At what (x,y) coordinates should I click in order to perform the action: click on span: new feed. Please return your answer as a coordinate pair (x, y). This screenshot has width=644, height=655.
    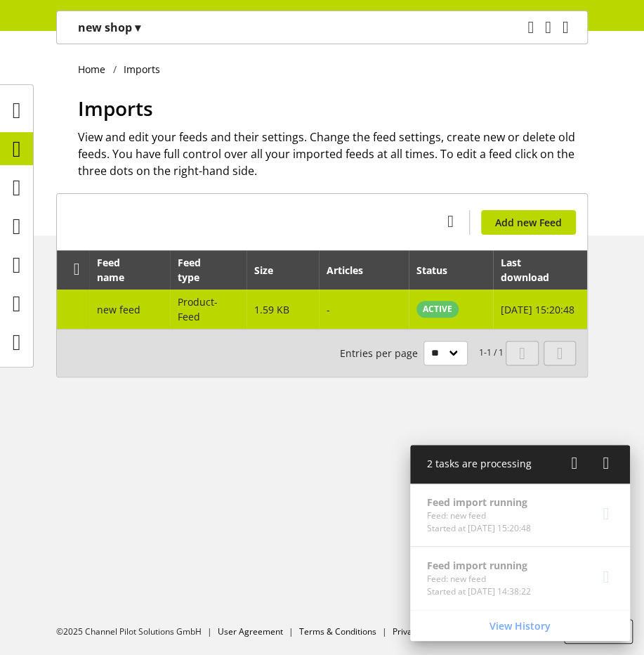
    Looking at the image, I should click on (119, 309).